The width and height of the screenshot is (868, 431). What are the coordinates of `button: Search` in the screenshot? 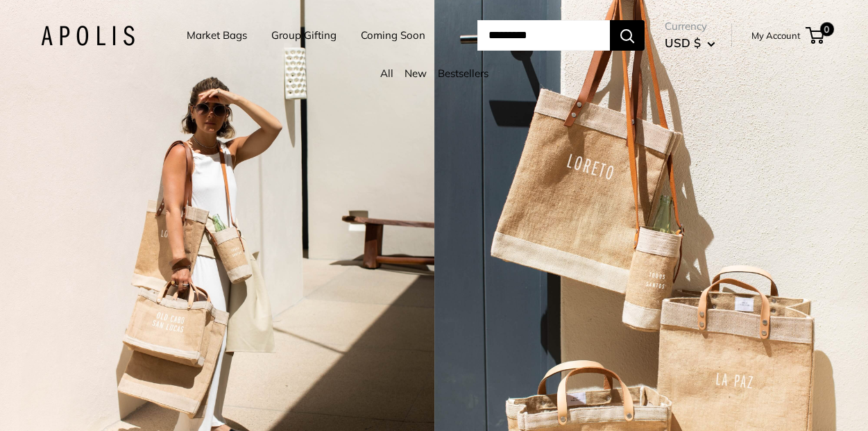 It's located at (627, 35).